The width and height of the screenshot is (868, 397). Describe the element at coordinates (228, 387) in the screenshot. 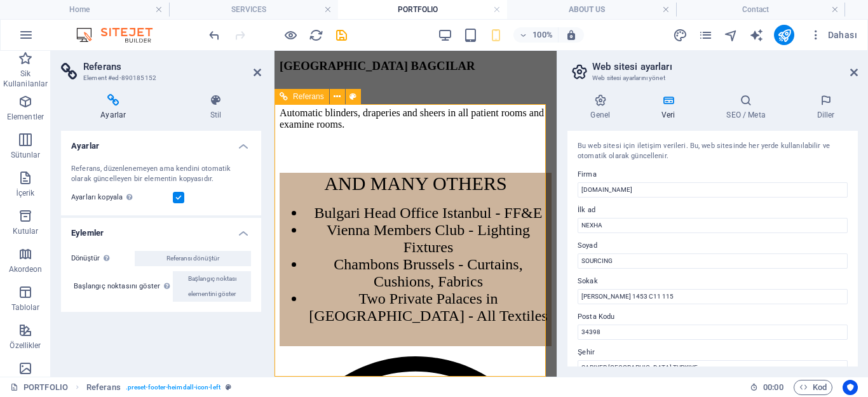

I see `i: Bu element, özelleştirilebilir bir ön ayar` at that location.